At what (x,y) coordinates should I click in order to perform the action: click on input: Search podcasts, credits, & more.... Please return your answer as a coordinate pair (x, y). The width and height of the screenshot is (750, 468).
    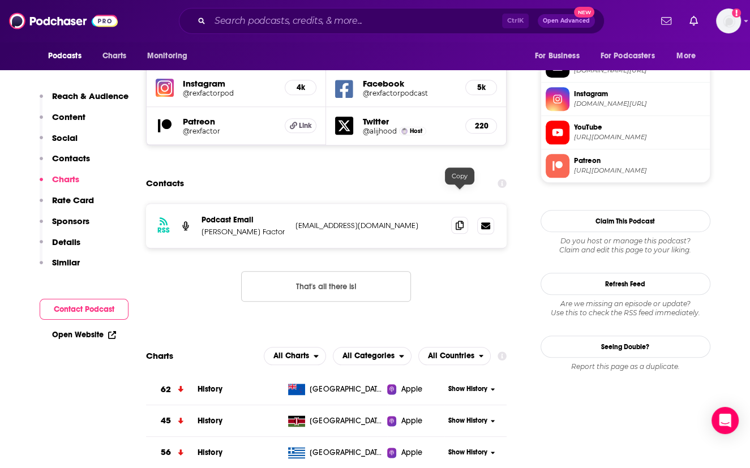
    Looking at the image, I should click on (356, 21).